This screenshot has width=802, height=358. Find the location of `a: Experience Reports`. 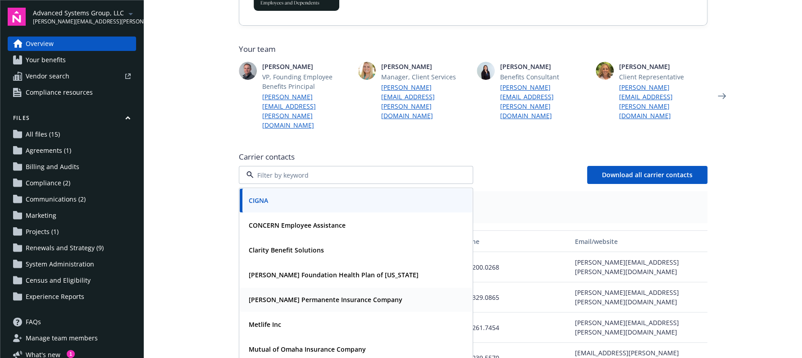

a: Experience Reports is located at coordinates (72, 297).